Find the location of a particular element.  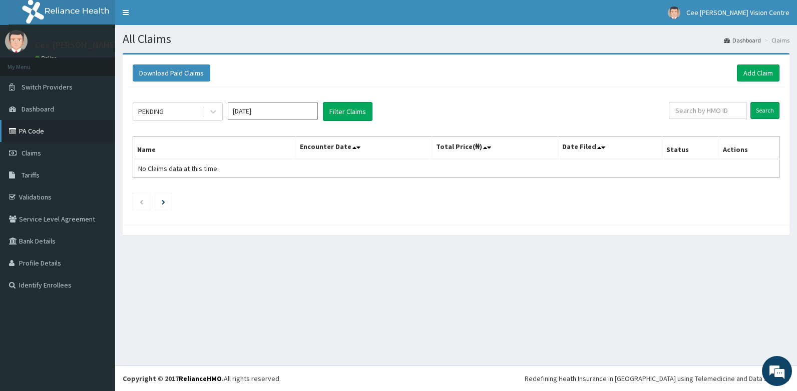

input: Select Month and Year is located at coordinates (273, 111).